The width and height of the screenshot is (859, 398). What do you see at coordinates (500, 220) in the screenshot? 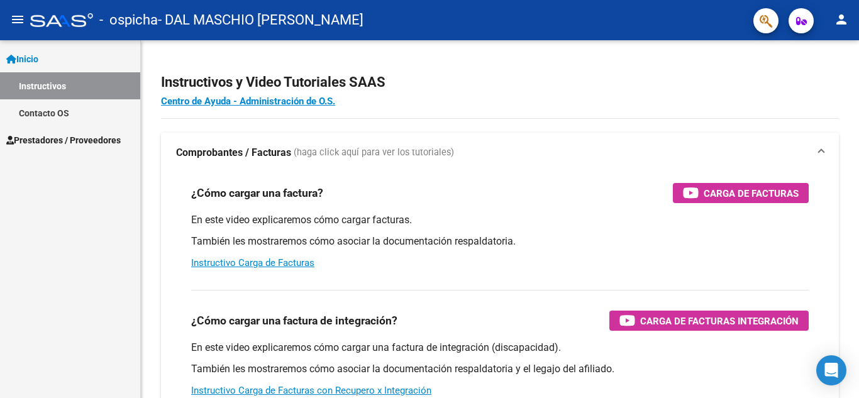
I see `p: En este video explicaremos cómo cargar facturas.` at bounding box center [500, 220].